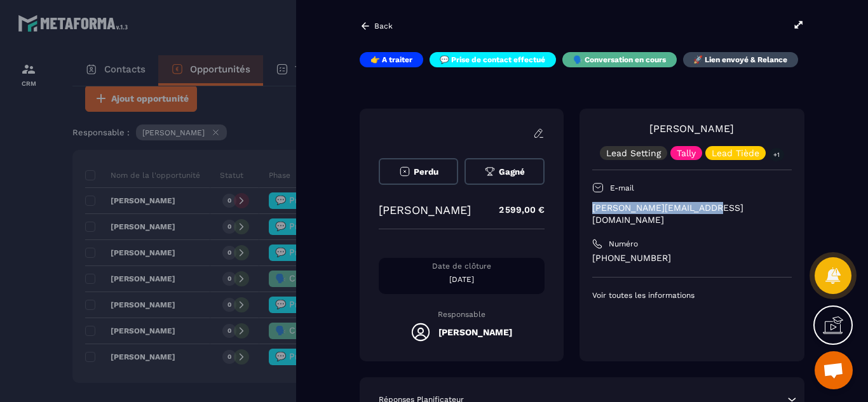  I want to click on p: Voir toutes les informations, so click(692, 296).